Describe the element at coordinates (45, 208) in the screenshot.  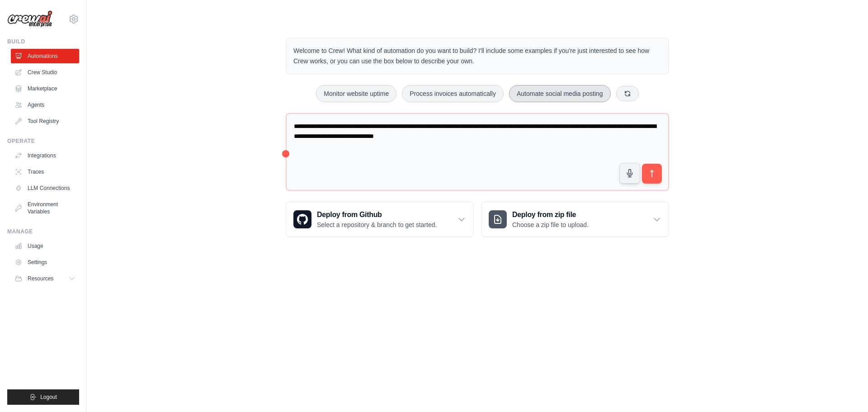
I see `a: Environment Variables` at that location.